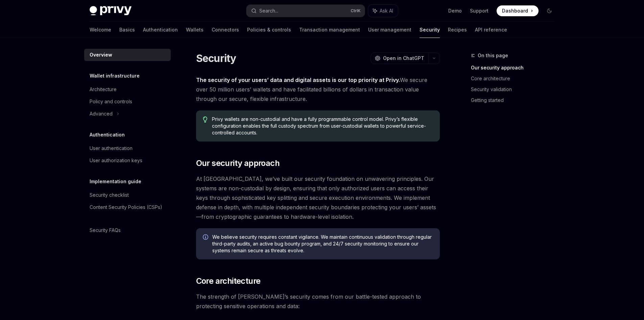  I want to click on div: Policy and controls, so click(111, 102).